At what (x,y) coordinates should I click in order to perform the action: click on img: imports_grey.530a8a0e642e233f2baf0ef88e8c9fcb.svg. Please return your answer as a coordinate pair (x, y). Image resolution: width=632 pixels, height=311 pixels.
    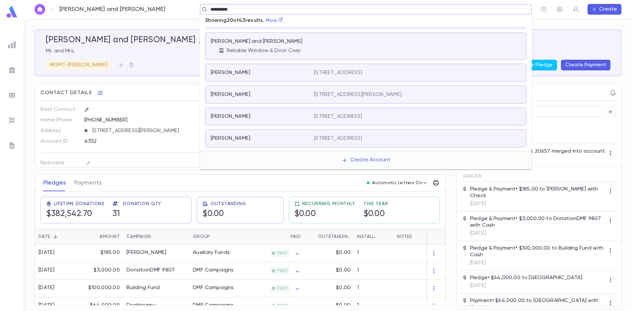
    Looking at the image, I should click on (12, 121).